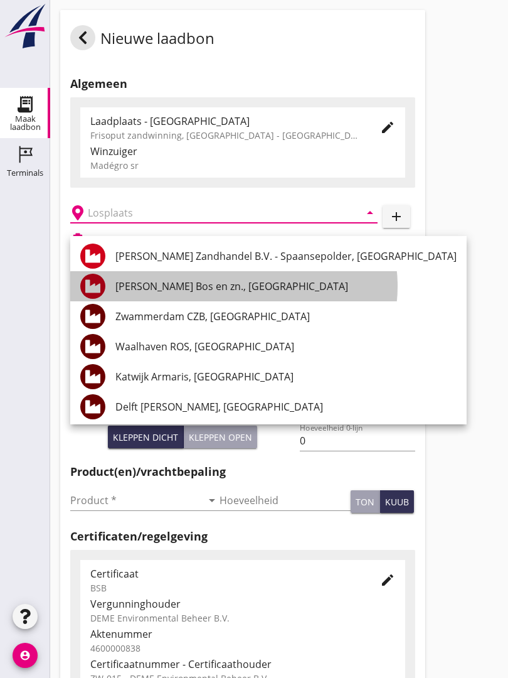 The width and height of the screenshot is (508, 678). I want to click on div: Kleppen open, so click(220, 437).